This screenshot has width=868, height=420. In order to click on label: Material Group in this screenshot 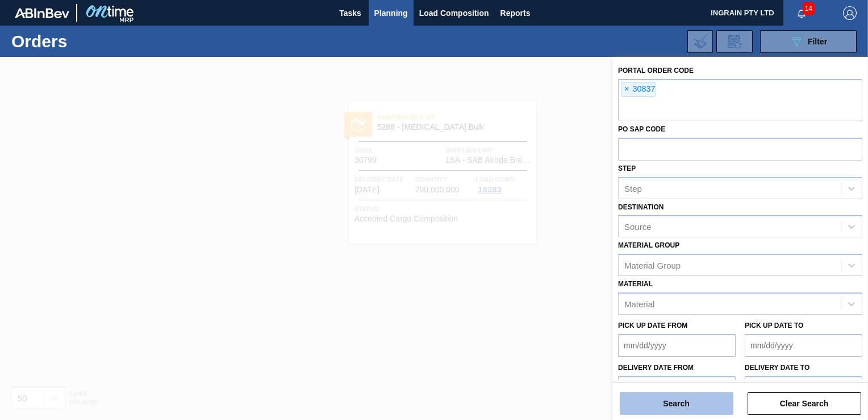, I will do `click(649, 245)`.